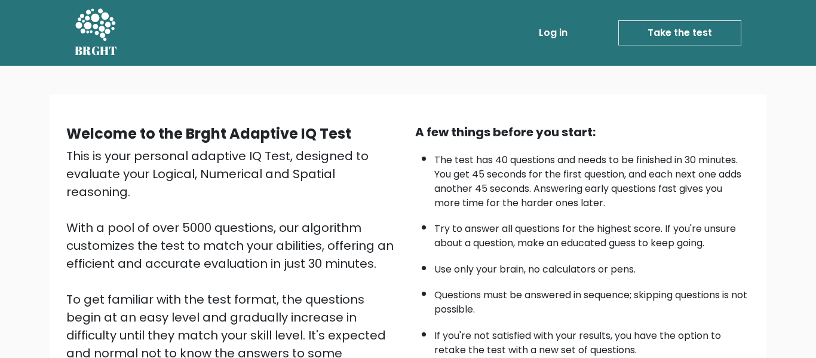 The height and width of the screenshot is (358, 816). Describe the element at coordinates (592, 266) in the screenshot. I see `li: Use only your brain, no calculators or pens.` at that location.